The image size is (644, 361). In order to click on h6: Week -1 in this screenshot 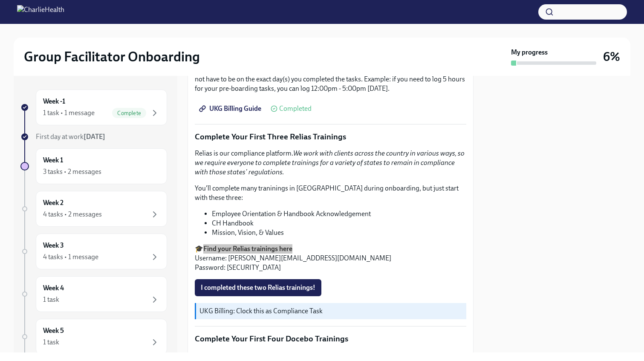, I will do `click(54, 101)`.